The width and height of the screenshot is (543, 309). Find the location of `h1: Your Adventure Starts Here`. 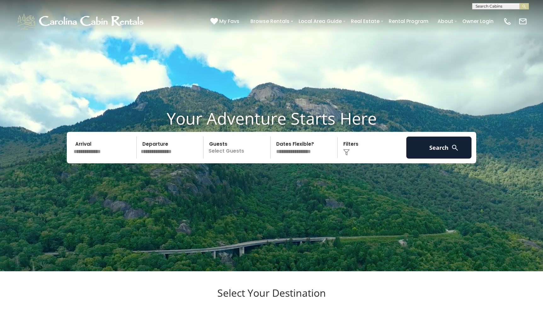

h1: Your Adventure Starts Here is located at coordinates (272, 118).